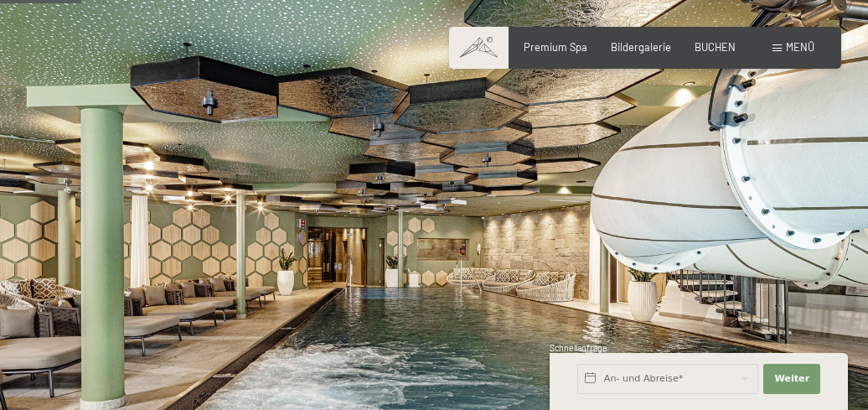  What do you see at coordinates (642, 47) in the screenshot?
I see `a: Bildergalerie` at bounding box center [642, 47].